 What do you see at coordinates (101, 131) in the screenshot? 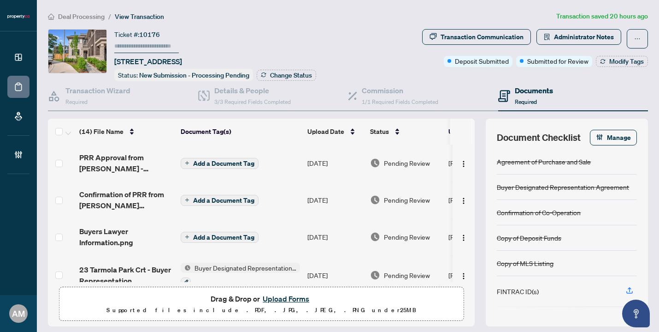
I see `span: (14) File Name` at bounding box center [101, 131].